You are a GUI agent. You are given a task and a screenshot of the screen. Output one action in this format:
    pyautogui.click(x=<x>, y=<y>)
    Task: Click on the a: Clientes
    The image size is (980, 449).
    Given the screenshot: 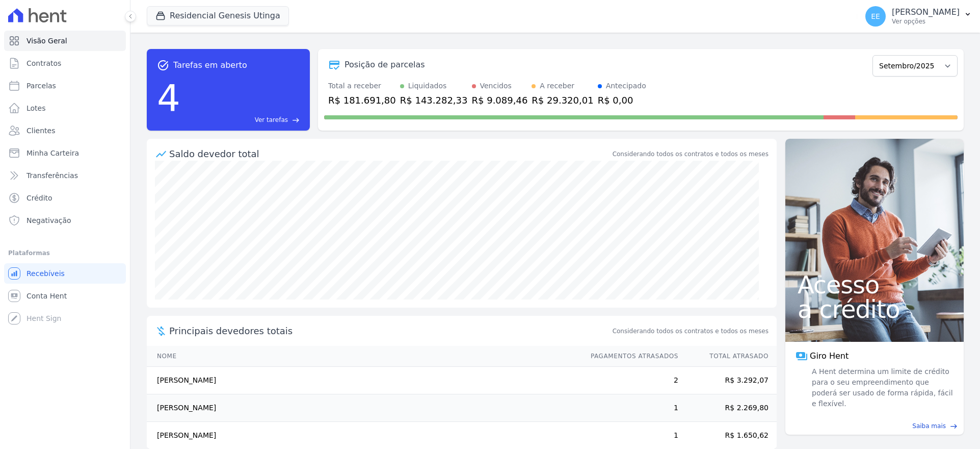 What is the action you would take?
    pyautogui.click(x=65, y=131)
    